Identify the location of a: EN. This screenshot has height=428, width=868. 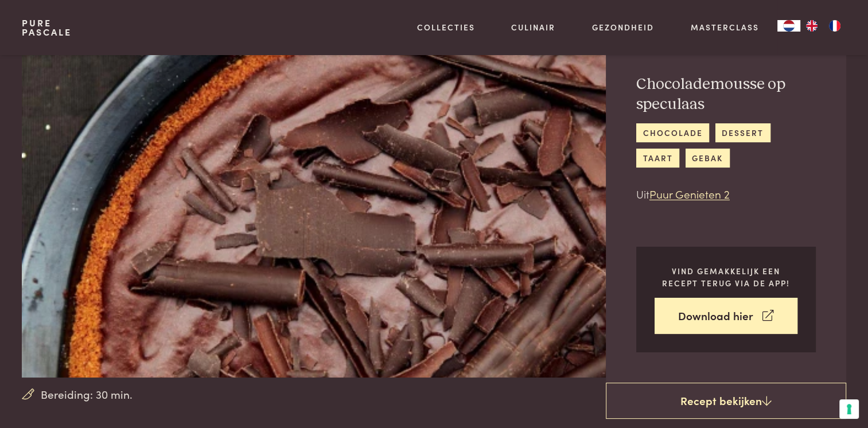
(812, 26).